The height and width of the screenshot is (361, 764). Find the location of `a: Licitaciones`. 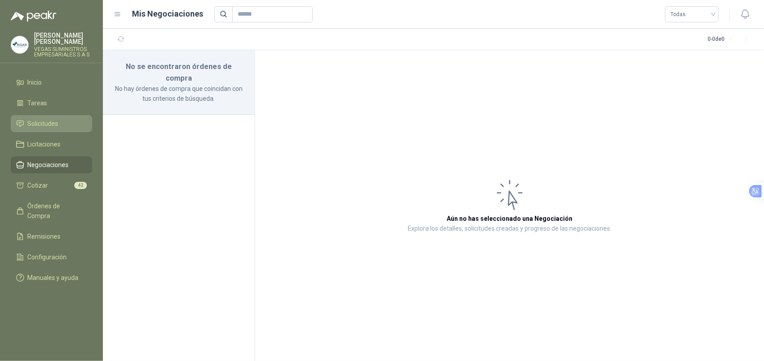

a: Licitaciones is located at coordinates (51, 144).